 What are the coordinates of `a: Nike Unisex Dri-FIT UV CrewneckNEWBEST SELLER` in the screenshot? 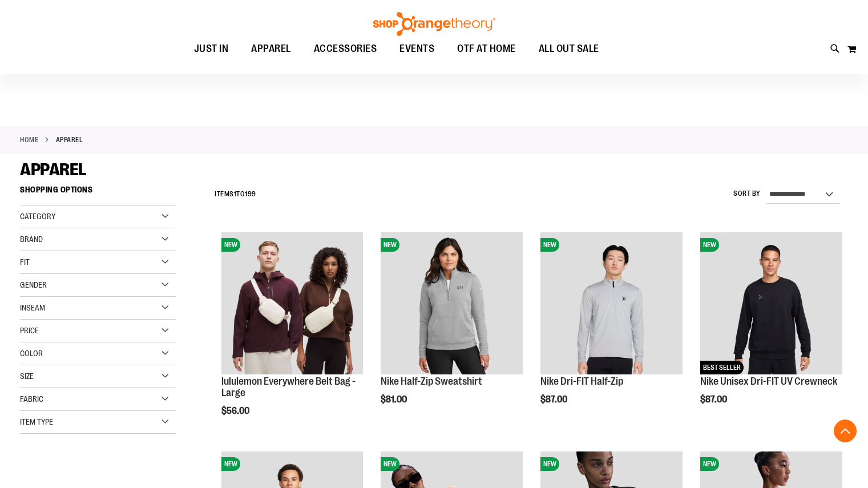 It's located at (771, 304).